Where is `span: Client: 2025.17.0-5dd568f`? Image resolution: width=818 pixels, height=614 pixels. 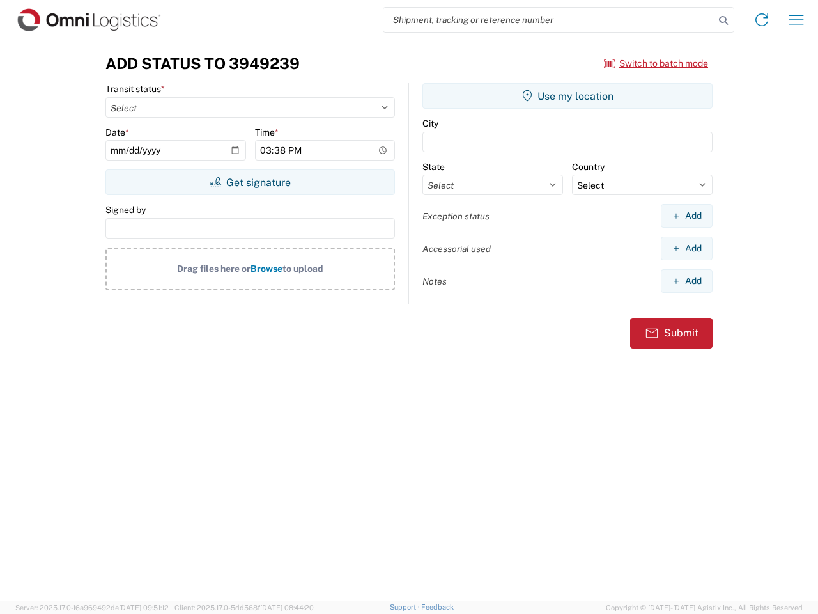
span: Client: 2025.17.0-5dd568f is located at coordinates (244, 607).